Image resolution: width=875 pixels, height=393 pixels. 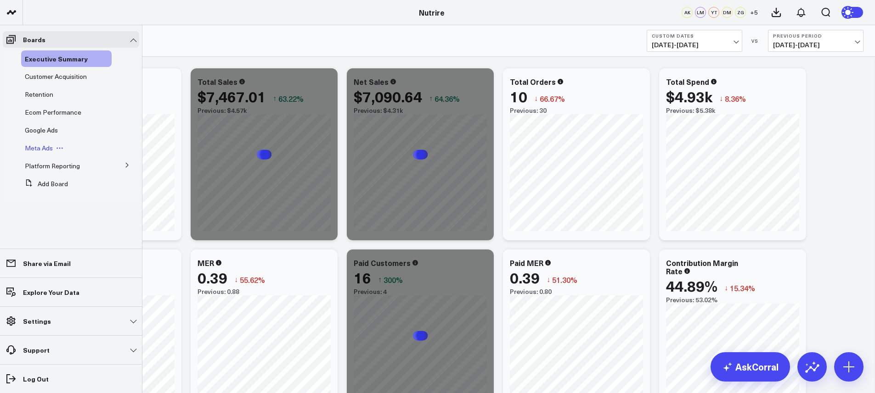 What do you see at coordinates (206, 263) in the screenshot?
I see `div: MER` at bounding box center [206, 263].